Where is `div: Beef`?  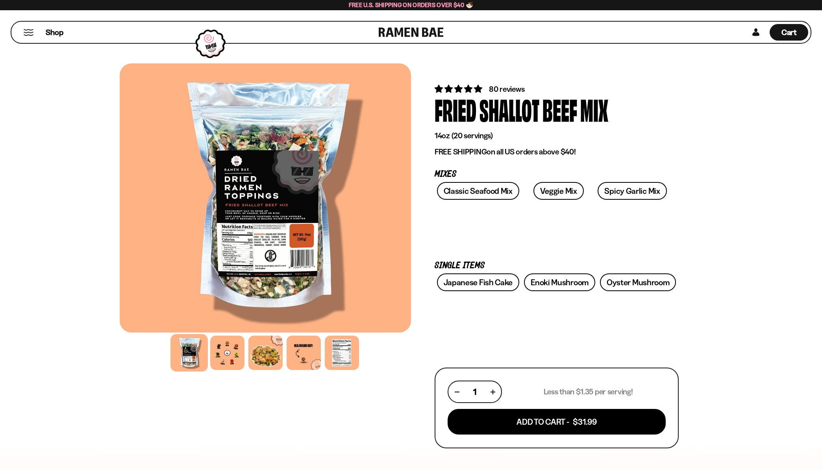 div: Beef is located at coordinates (560, 109).